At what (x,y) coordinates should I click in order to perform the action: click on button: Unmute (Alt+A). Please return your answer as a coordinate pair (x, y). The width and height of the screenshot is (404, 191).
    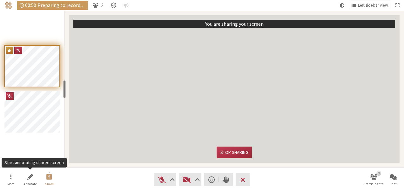
    Looking at the image, I should click on (165, 179).